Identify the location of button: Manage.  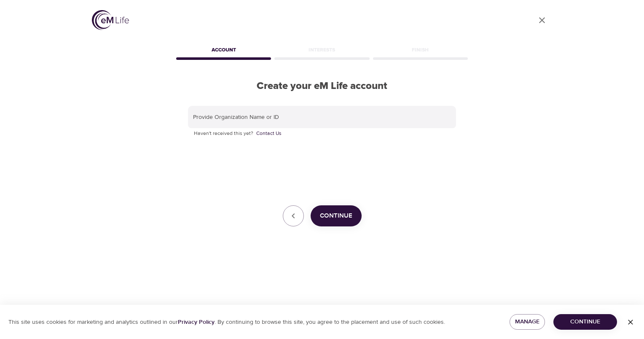
(527, 322).